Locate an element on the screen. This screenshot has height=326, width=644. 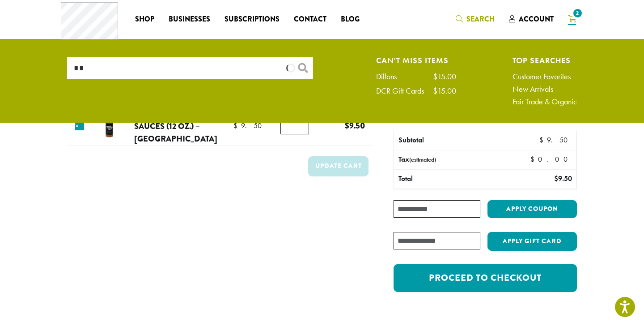
small: (estimated) is located at coordinates (423, 159).